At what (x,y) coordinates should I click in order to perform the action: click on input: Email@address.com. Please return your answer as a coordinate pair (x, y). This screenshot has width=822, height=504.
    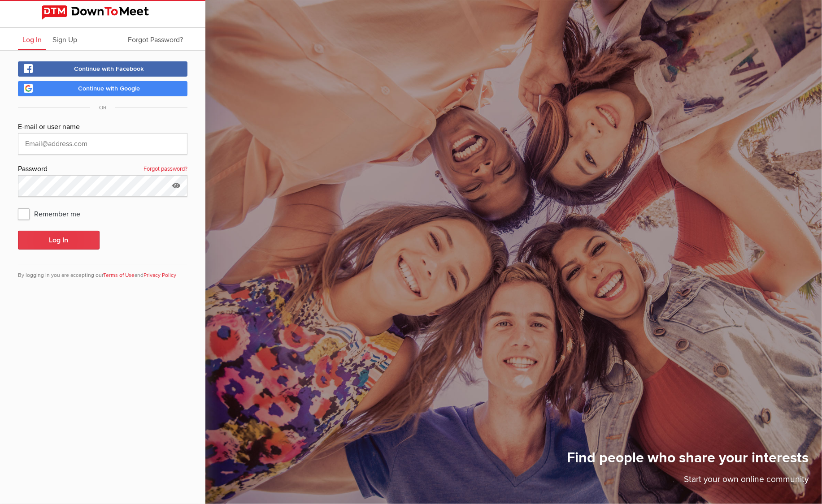
    Looking at the image, I should click on (103, 143).